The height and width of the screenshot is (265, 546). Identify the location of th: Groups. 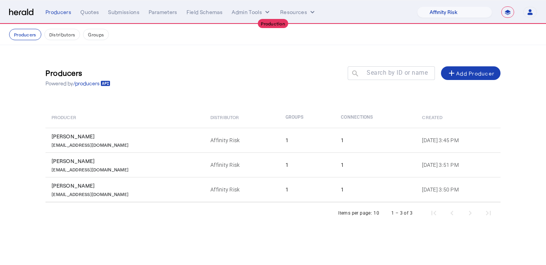
(307, 117).